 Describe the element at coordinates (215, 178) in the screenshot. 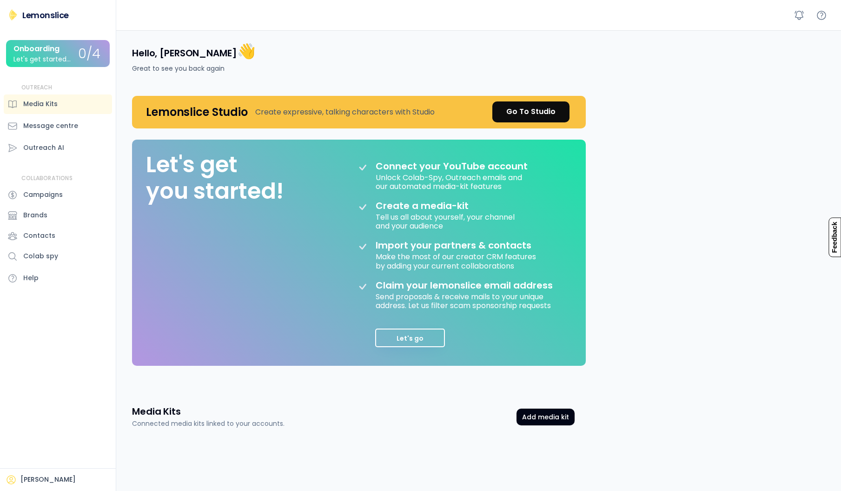

I see `div: Let's get you started!` at that location.